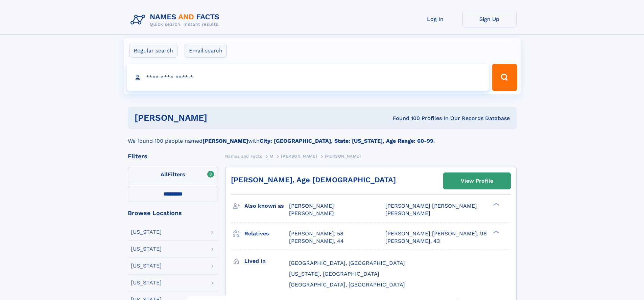  What do you see at coordinates (173, 175) in the screenshot?
I see `label: Filters` at bounding box center [173, 175].